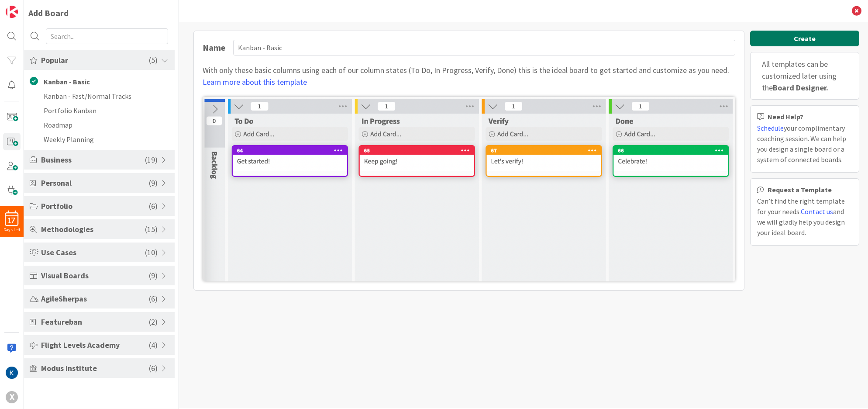 The height and width of the screenshot is (409, 868). Describe the element at coordinates (469, 76) in the screenshot. I see `div: With only these basic columns using each of our column states (To Do, In Progress, Verify, Done) ...` at that location.